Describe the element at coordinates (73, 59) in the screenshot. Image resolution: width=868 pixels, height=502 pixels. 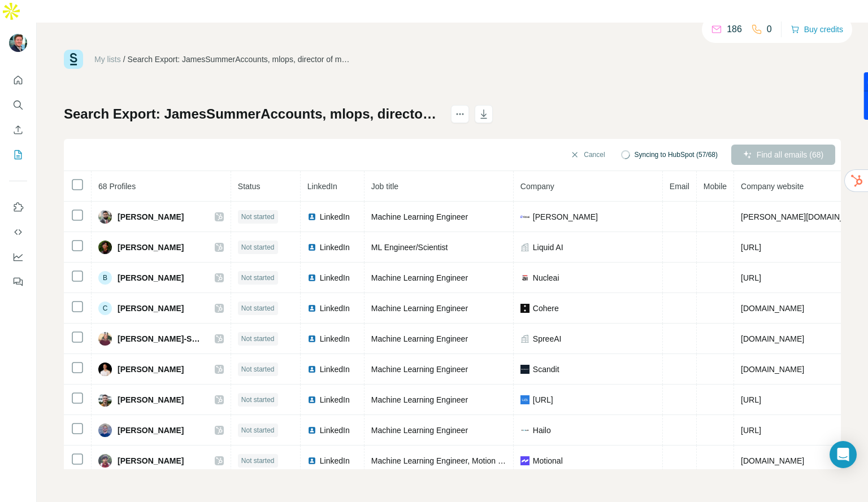
I see `img: Surfe Logo` at that location.